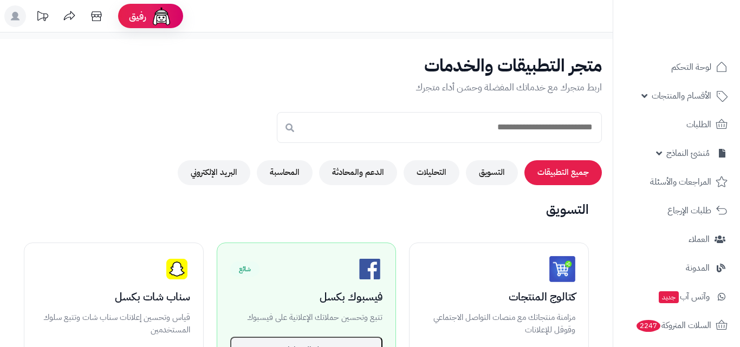 The width and height of the screenshot is (740, 347). Describe the element at coordinates (563, 173) in the screenshot. I see `button: جميع التطبيقات` at that location.